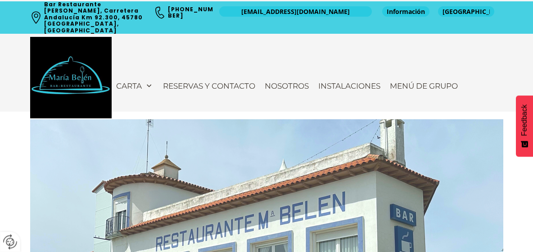 The width and height of the screenshot is (533, 252). I want to click on span: Instalaciones, so click(349, 86).